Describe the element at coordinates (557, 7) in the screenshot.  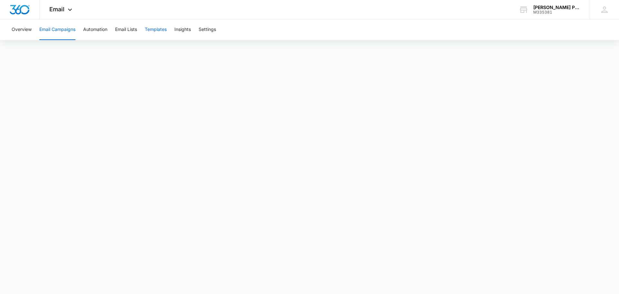
I see `div: account name` at that location.